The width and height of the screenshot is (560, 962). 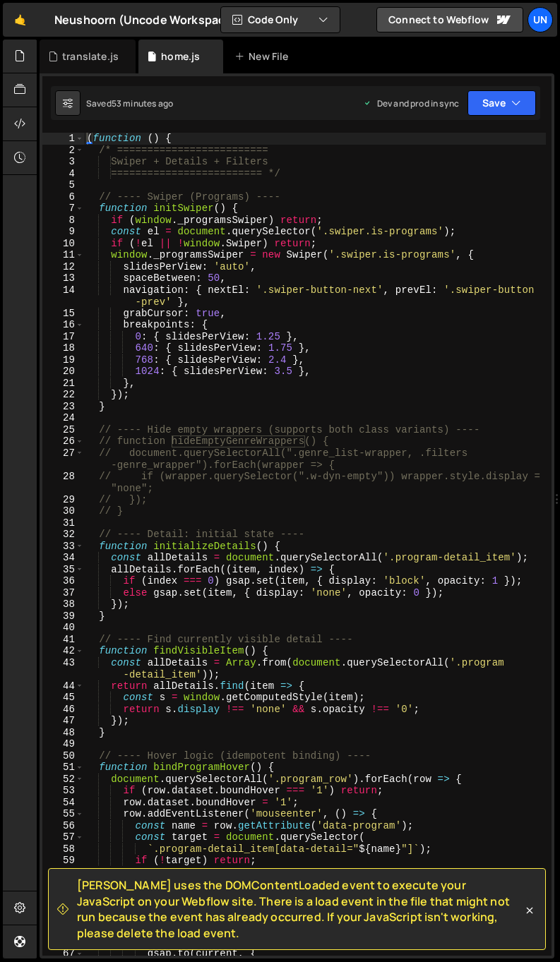 I want to click on div: 66, so click(x=63, y=942).